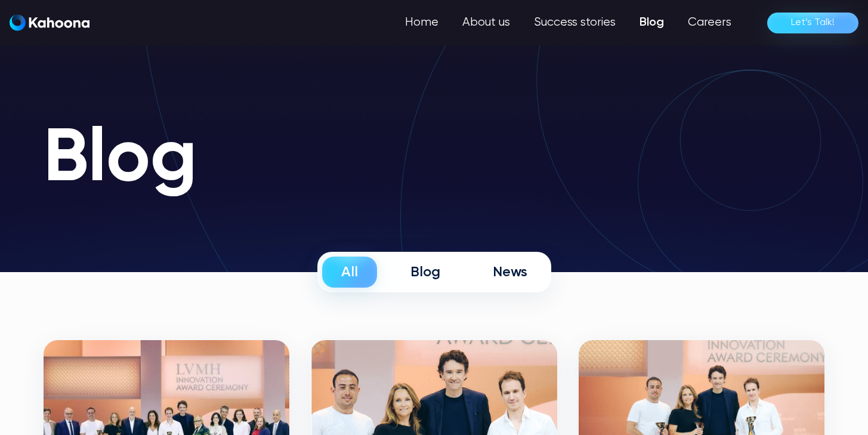 The height and width of the screenshot is (435, 868). Describe the element at coordinates (50, 23) in the screenshot. I see `a: home` at that location.